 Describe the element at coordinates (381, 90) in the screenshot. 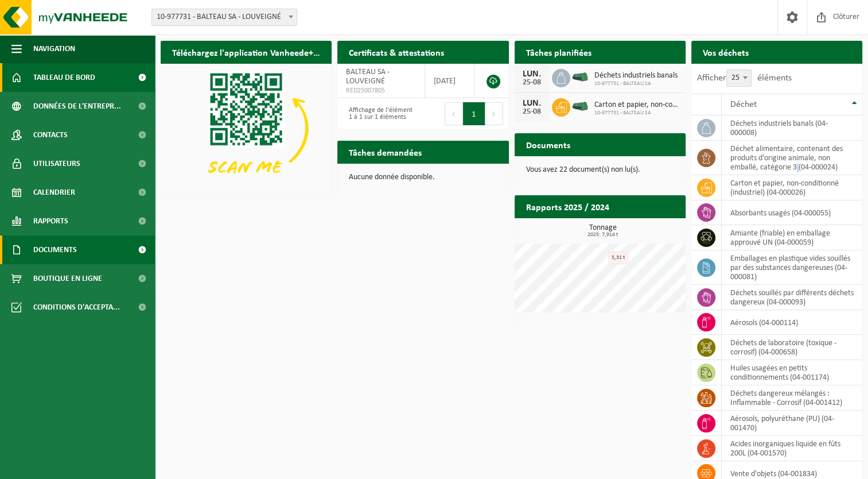

I see `span: RED25007805` at that location.